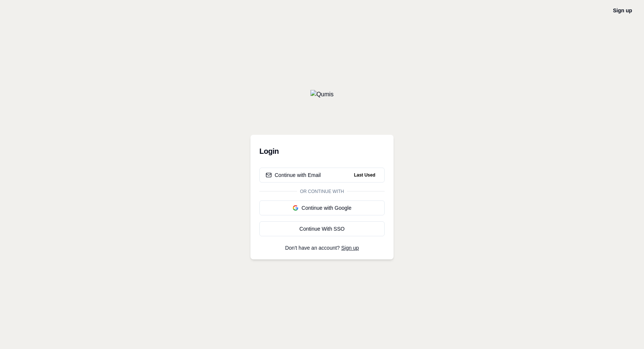 The height and width of the screenshot is (349, 644). What do you see at coordinates (365, 175) in the screenshot?
I see `span: Last Used` at bounding box center [365, 175].